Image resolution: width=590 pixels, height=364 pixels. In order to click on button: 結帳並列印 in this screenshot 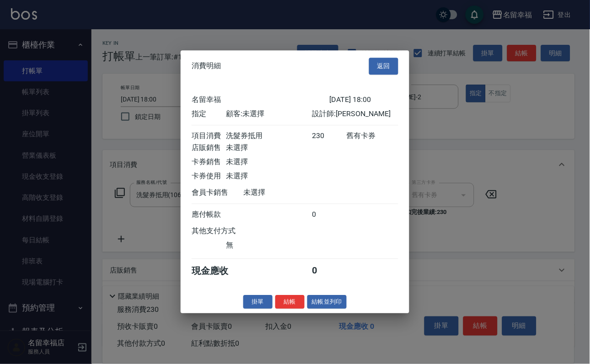, I will do `click(327, 302)`.